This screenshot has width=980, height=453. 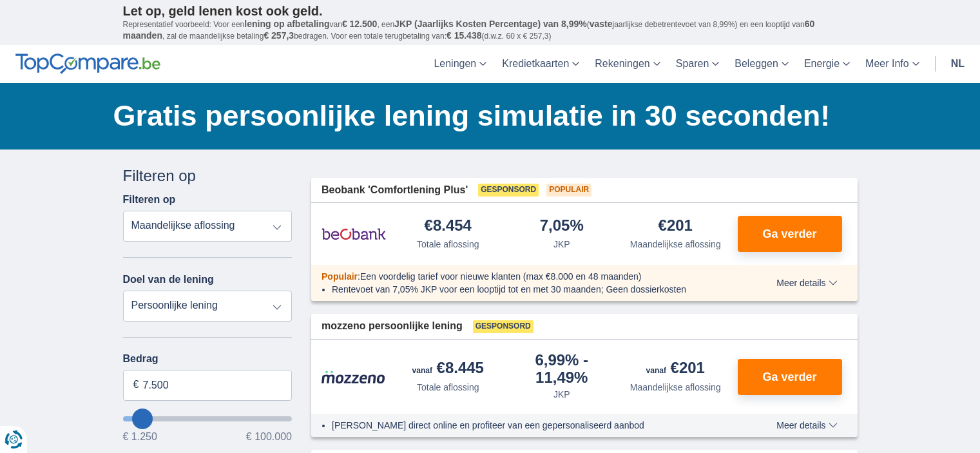 What do you see at coordinates (460, 64) in the screenshot?
I see `a: Leningen` at bounding box center [460, 64].